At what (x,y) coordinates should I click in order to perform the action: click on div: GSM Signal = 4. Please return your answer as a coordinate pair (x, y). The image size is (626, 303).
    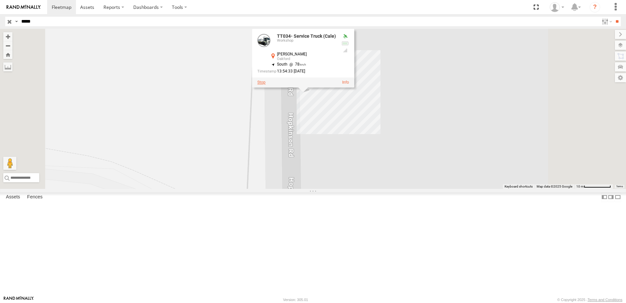
    Looking at the image, I should click on (345, 51).